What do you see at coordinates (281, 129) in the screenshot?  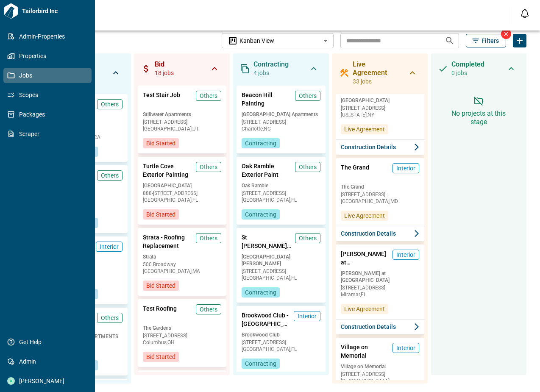 I see `span: Charlotte , NC` at bounding box center [281, 129].